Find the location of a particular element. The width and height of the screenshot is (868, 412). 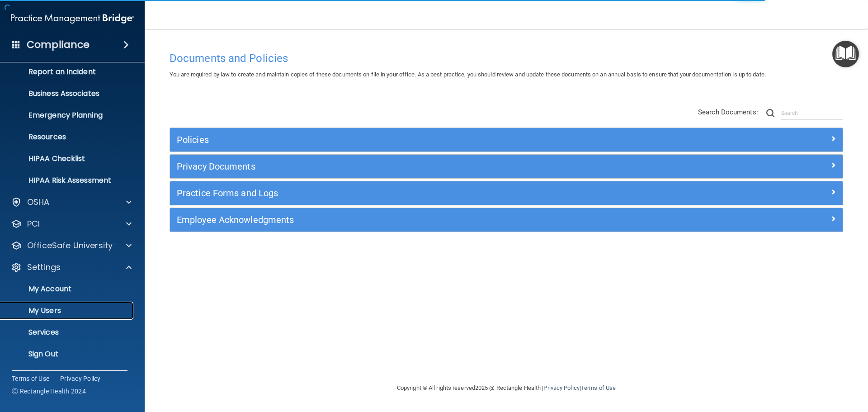

a: Policies is located at coordinates (506, 140).